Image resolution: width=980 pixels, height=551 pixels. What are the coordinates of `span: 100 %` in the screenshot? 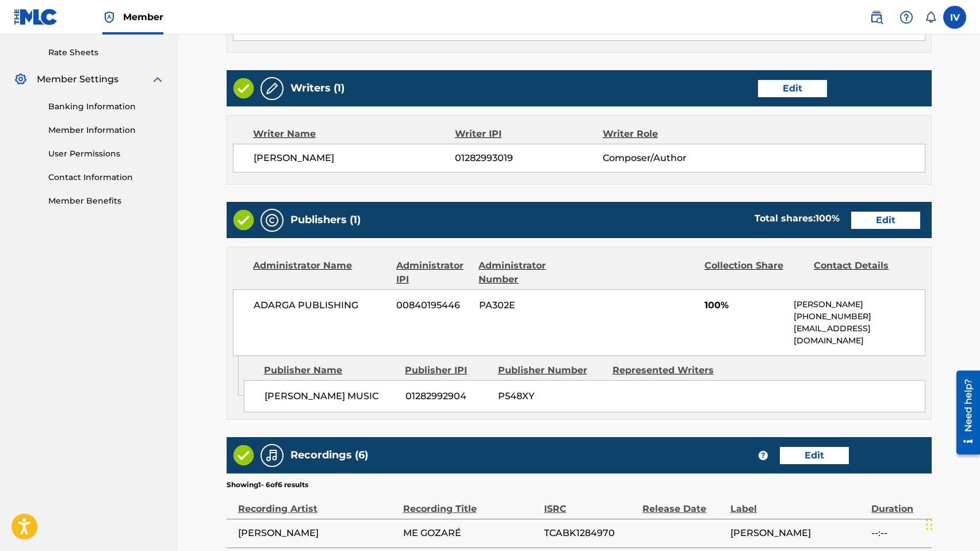 It's located at (827, 218).